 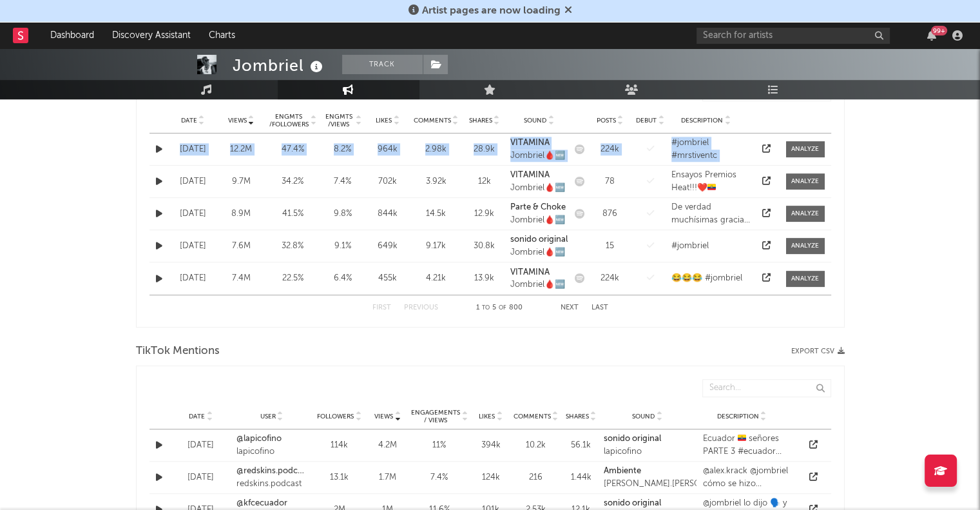 What do you see at coordinates (279, 65) in the screenshot?
I see `div: Jombriel` at bounding box center [279, 65].